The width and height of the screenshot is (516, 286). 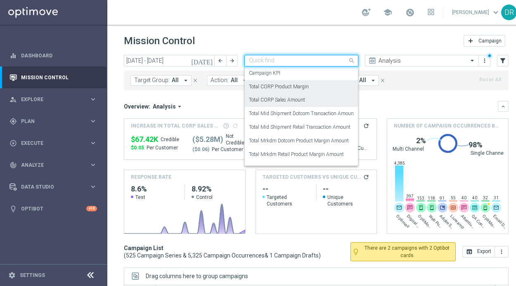 I want to click on div: Optibot, so click(x=53, y=208).